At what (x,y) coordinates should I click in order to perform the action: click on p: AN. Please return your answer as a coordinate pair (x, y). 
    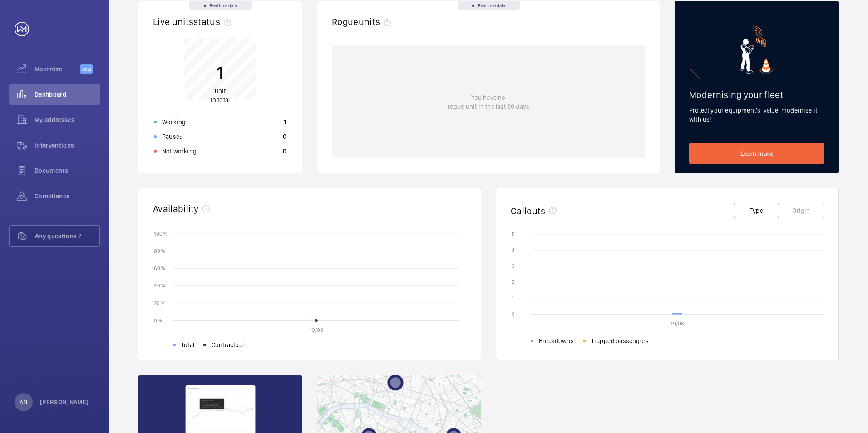
    Looking at the image, I should click on (23, 402).